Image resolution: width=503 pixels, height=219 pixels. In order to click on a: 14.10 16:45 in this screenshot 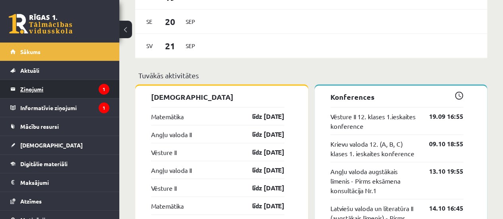, I will do `click(440, 208)`.